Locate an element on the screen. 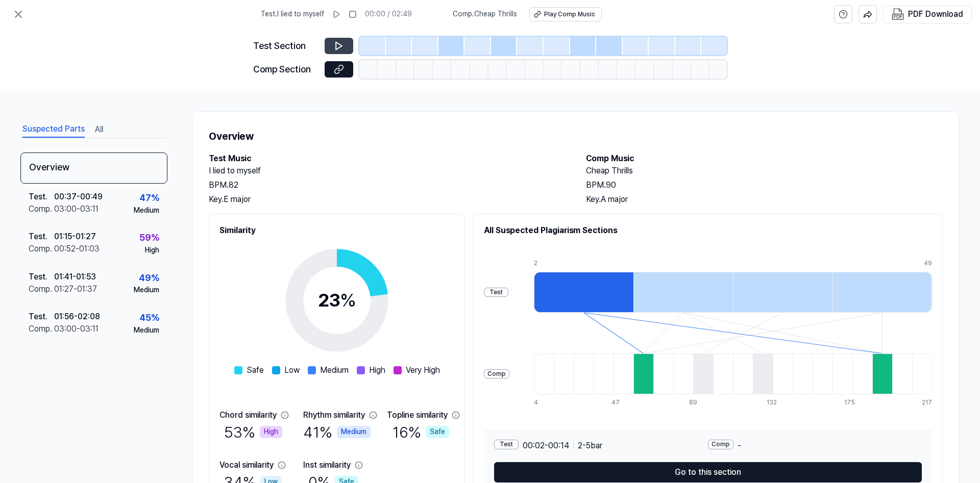 This screenshot has width=980, height=483. div: Comp Section is located at coordinates (286, 69).